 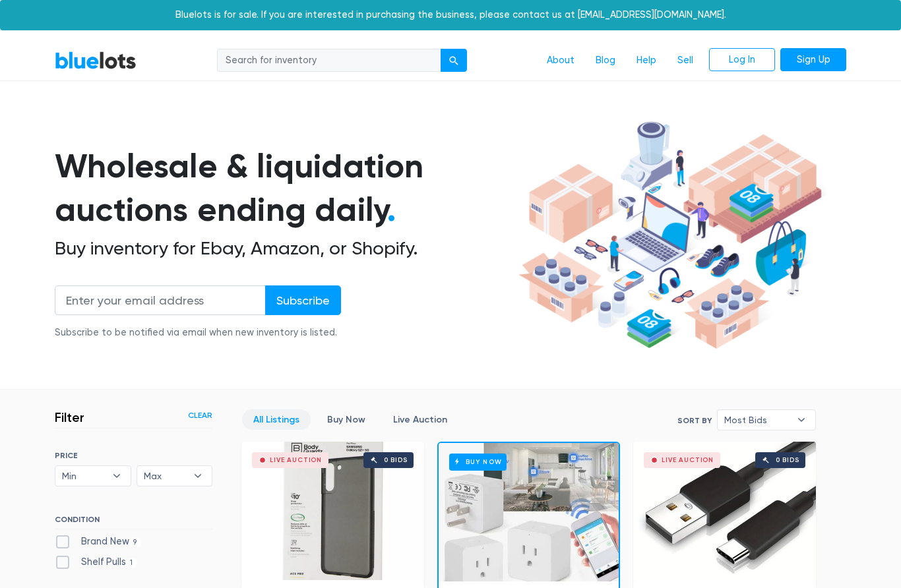 What do you see at coordinates (742, 60) in the screenshot?
I see `a: Log In` at bounding box center [742, 60].